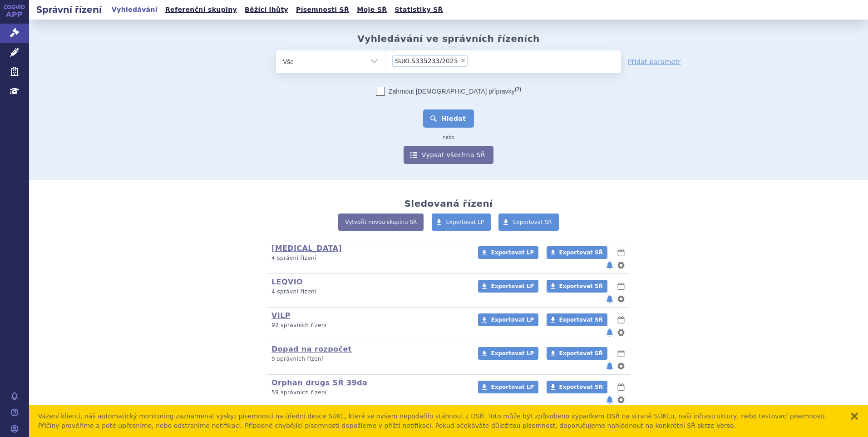 This screenshot has height=437, width=868. I want to click on span: SUKLS335233/2025, so click(426, 61).